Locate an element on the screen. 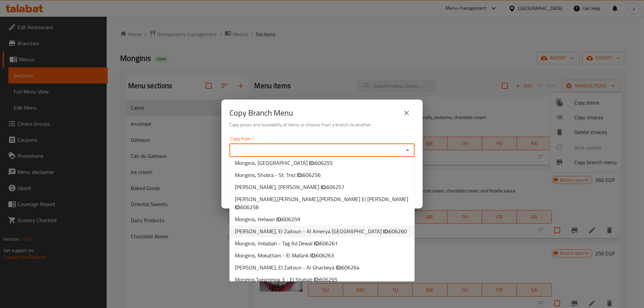 This screenshot has height=308, width=644. span: 606264 is located at coordinates (351, 268).